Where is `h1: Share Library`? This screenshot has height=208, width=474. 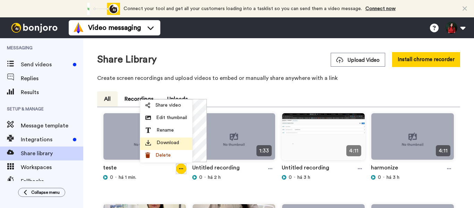 h1: Share Library is located at coordinates (127, 59).